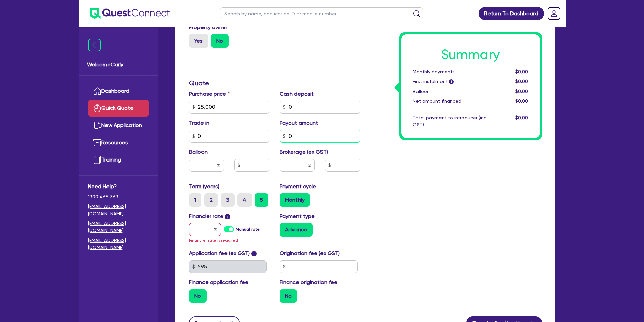  Describe the element at coordinates (296, 230) in the screenshot. I see `label: Advance` at that location.